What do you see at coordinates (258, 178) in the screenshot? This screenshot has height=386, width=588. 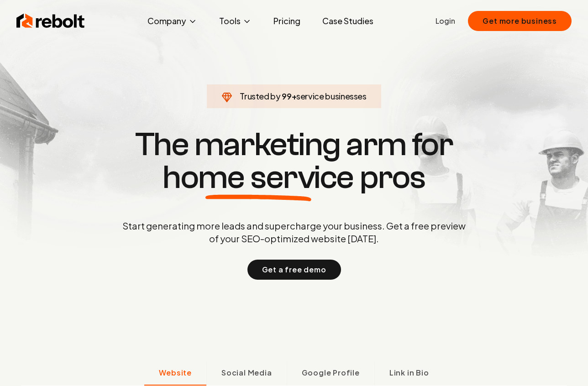 I see `span: home service` at bounding box center [258, 178].